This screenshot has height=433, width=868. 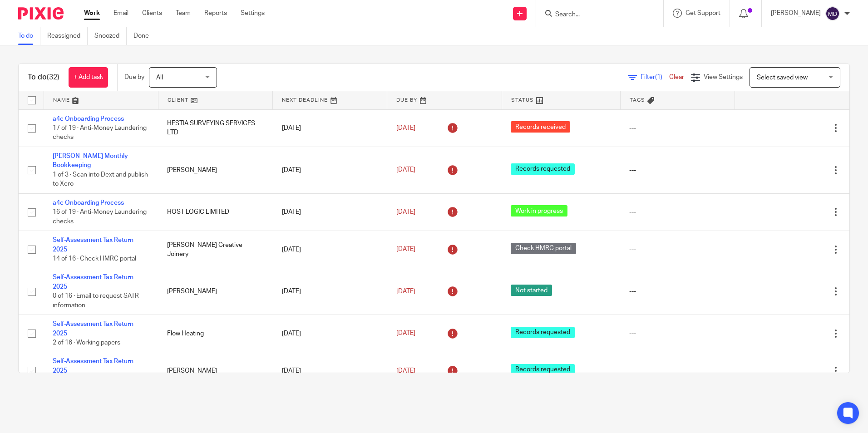 I want to click on span: All, so click(x=160, y=78).